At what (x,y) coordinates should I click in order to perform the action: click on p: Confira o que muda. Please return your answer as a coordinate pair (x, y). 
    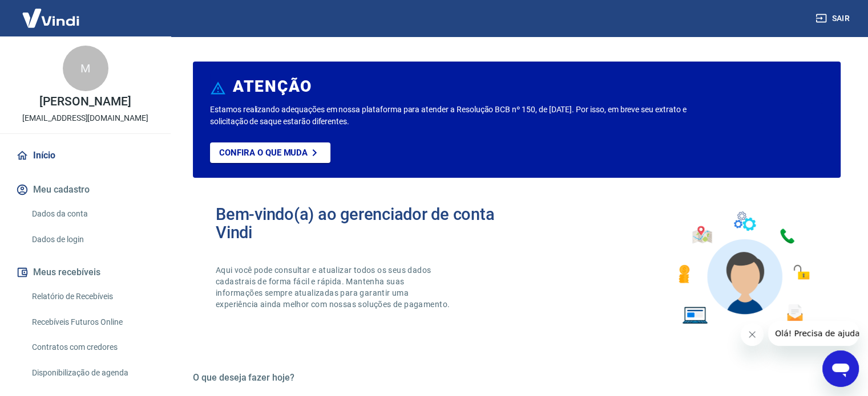
    Looking at the image, I should click on (263, 153).